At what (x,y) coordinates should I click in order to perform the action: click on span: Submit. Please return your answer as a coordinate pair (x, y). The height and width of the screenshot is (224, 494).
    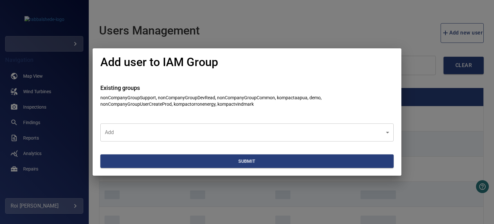
    Looking at the image, I should click on (247, 161).